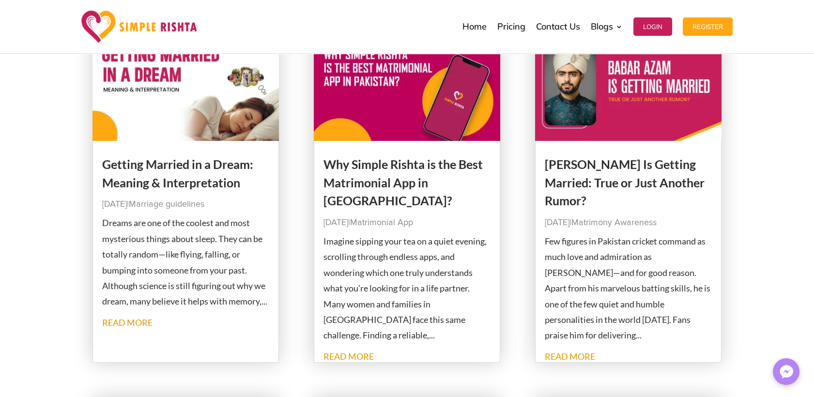 The height and width of the screenshot is (397, 814). I want to click on a: Contact Us, so click(558, 27).